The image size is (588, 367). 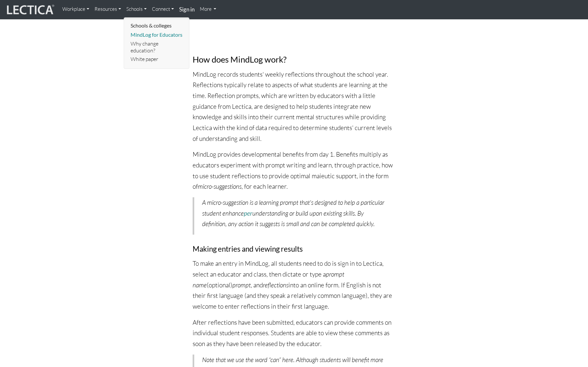 What do you see at coordinates (294, 249) in the screenshot?
I see `h4: Making entries and viewing results` at bounding box center [294, 249].